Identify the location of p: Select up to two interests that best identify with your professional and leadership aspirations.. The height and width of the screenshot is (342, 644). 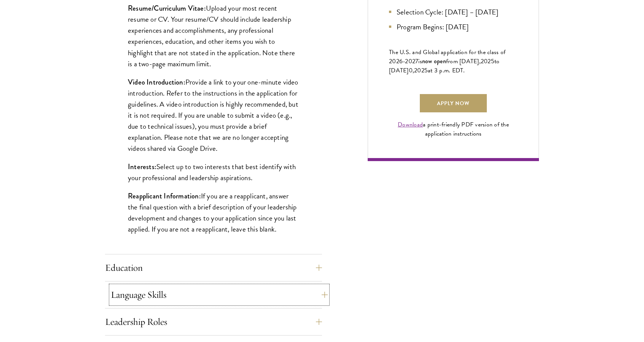
(214, 172).